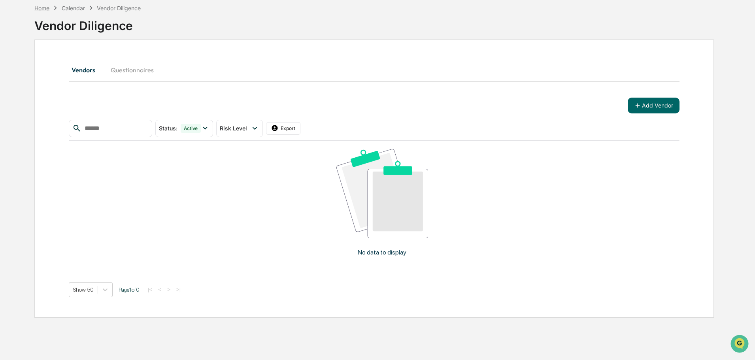 This screenshot has height=360, width=755. What do you see at coordinates (15, 68) in the screenshot?
I see `img: 1746055101610-c473b297-6a78-478c-a979-82029cc54cd1` at bounding box center [15, 68].